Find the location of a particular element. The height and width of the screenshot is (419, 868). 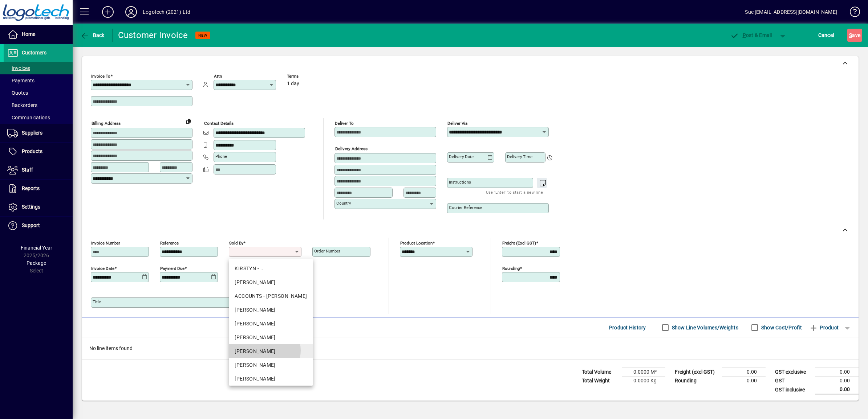

mat-label: Delivery time is located at coordinates (519, 157).